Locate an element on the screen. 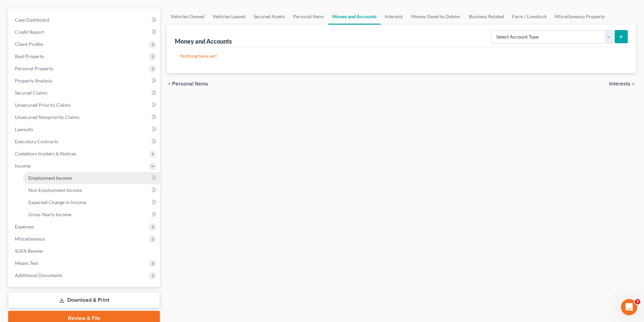 The width and height of the screenshot is (644, 322). span: Executory Contracts is located at coordinates (37, 141).